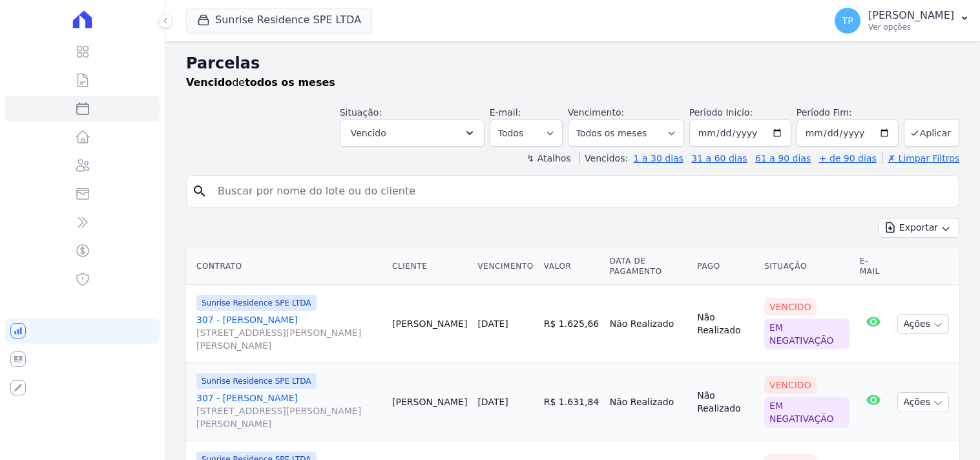  Describe the element at coordinates (719, 158) in the screenshot. I see `a: 31 a 60 dias` at that location.